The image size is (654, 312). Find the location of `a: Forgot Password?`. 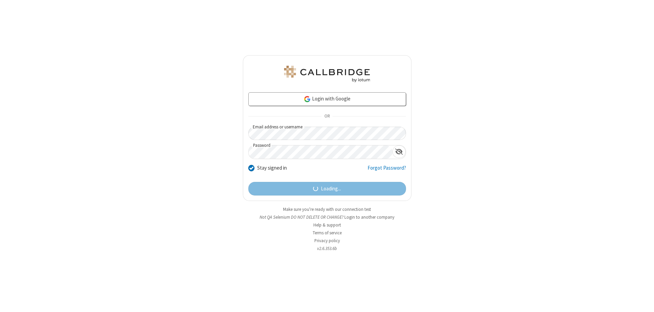

a: Forgot Password? is located at coordinates (387, 171).